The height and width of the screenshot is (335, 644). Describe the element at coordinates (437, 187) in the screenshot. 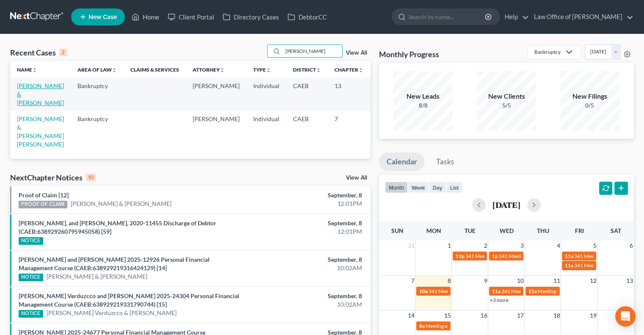

I see `button: day` at that location.